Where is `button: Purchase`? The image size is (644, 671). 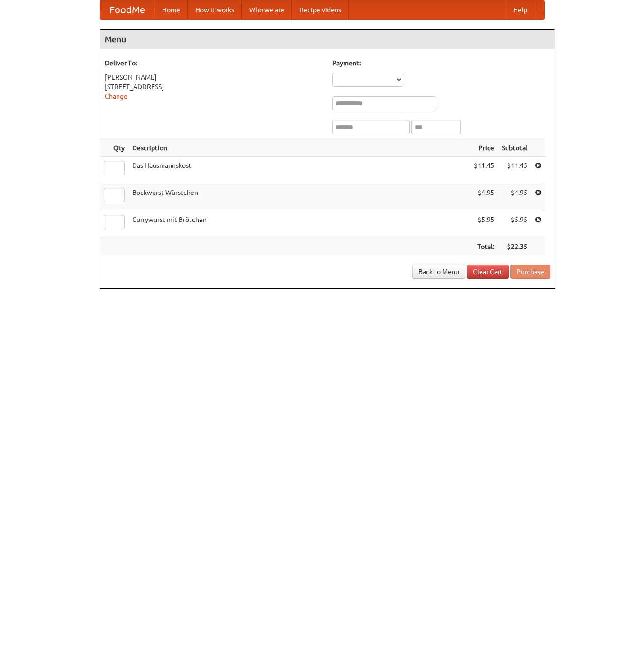 button: Purchase is located at coordinates (530, 272).